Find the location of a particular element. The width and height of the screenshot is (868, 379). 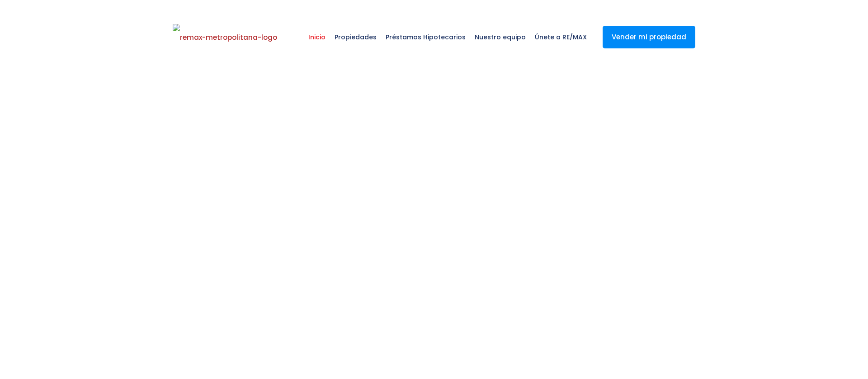

a: Nuestro equipo is located at coordinates (500, 37).